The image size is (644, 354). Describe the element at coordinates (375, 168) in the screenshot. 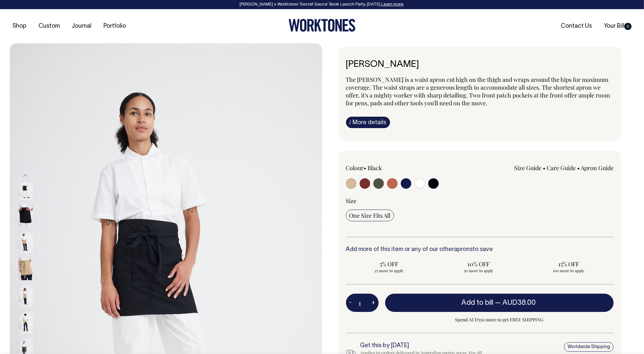

I see `label: Black` at that location.